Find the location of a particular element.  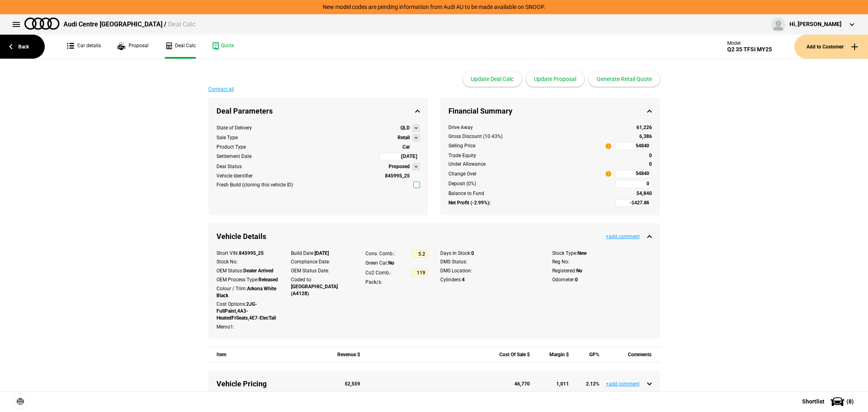

div: Settlement Date is located at coordinates (234, 156).